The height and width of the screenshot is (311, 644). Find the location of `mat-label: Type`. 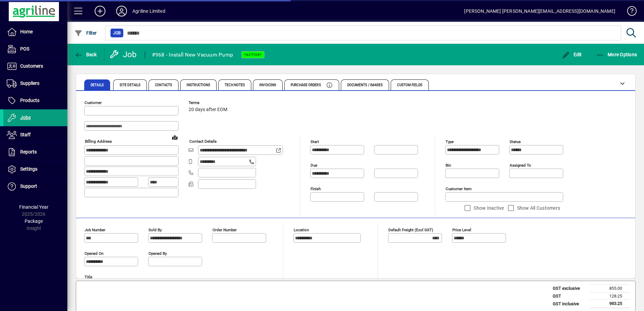

mat-label: Type is located at coordinates (450, 142).